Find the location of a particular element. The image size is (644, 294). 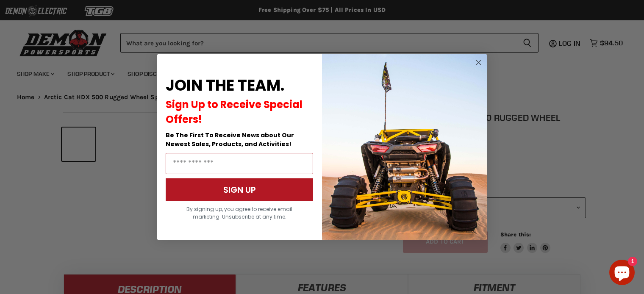

img: a9095488-b6e7-41ba-879d-588abfab540b.jpeg is located at coordinates (405, 147).